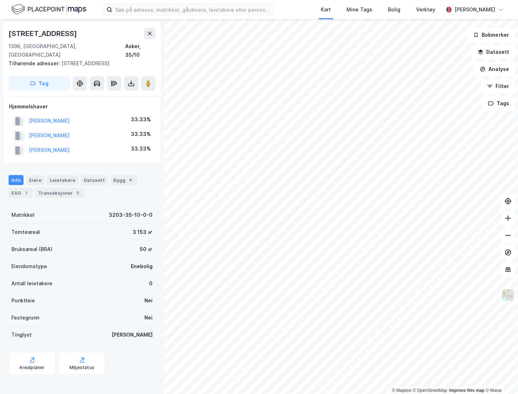  Describe the element at coordinates (60, 193) in the screenshot. I see `div: Transaksjoner` at that location.